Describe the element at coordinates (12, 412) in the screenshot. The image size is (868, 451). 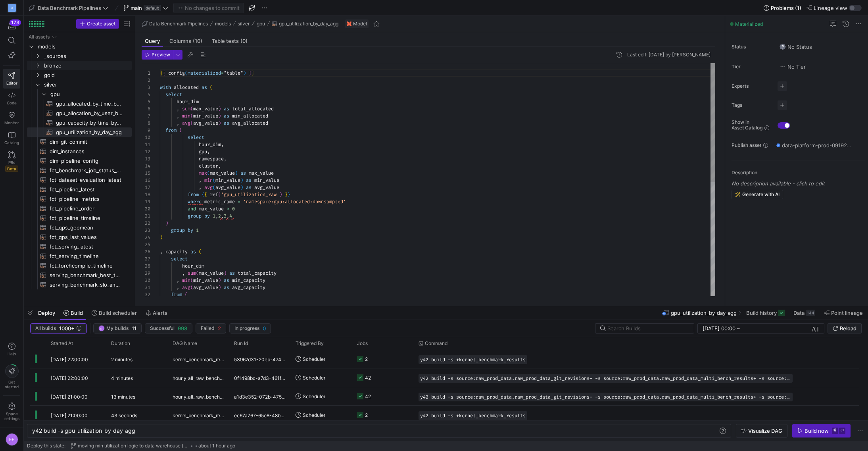
I see `a: Spacesettings` at that location.